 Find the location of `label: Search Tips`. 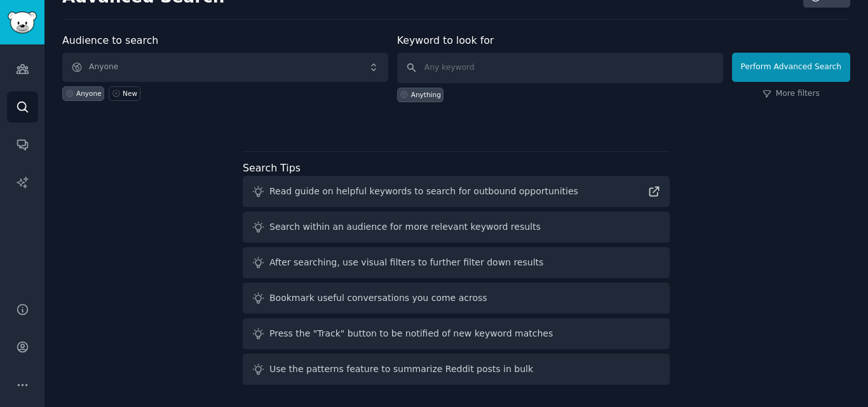

label: Search Tips is located at coordinates (272, 168).